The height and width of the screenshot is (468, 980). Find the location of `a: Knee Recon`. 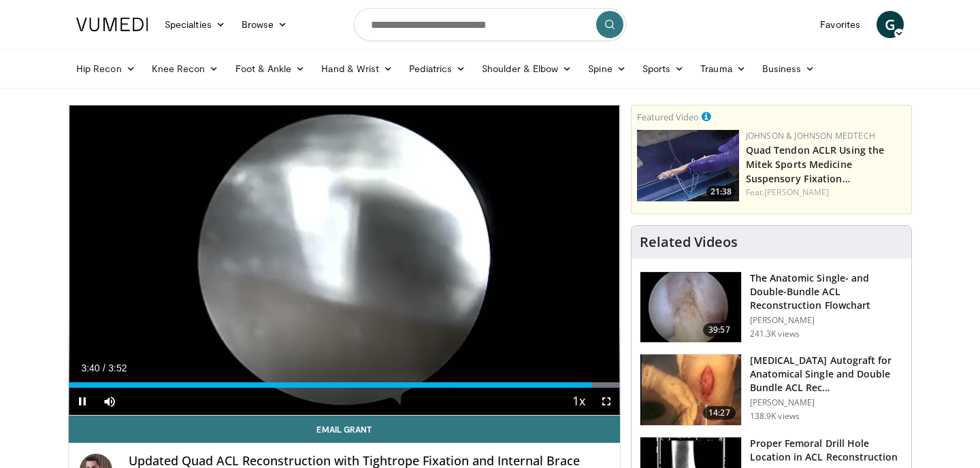

a: Knee Recon is located at coordinates (185, 69).